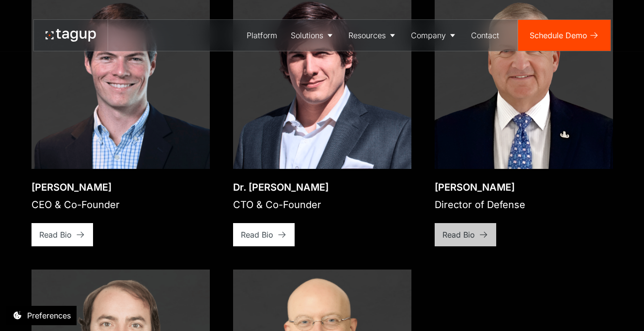  What do you see at coordinates (261, 36) in the screenshot?
I see `div: Platform` at bounding box center [261, 36].